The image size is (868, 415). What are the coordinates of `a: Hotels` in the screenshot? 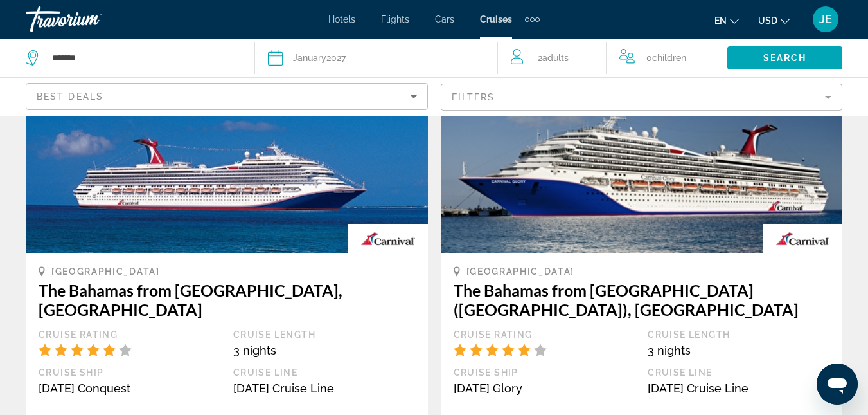 It's located at (342, 19).